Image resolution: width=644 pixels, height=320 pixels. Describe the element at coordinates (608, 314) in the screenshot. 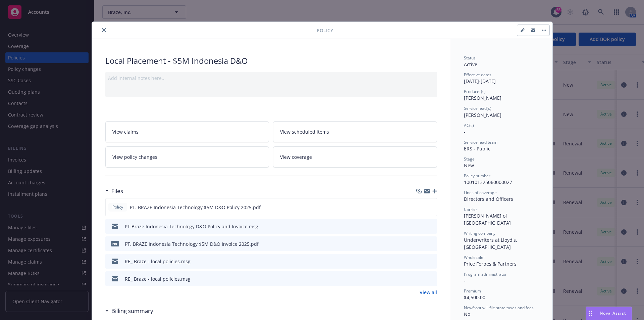

I see `button: Nova Assist` at that location.